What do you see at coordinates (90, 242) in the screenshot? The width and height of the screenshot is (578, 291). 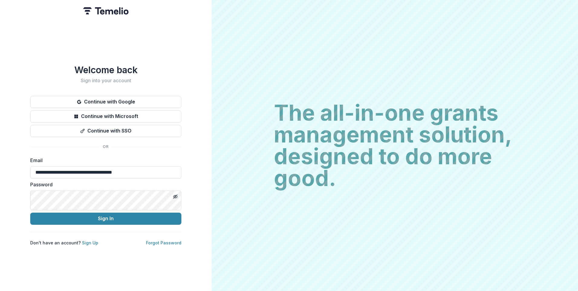 I see `a: Sign Up` at bounding box center [90, 242].